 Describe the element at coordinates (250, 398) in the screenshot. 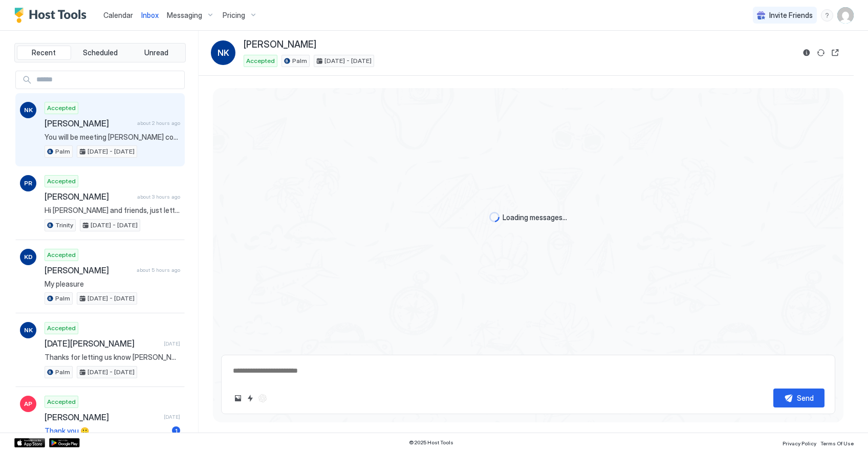

I see `button: Quick reply` at that location.